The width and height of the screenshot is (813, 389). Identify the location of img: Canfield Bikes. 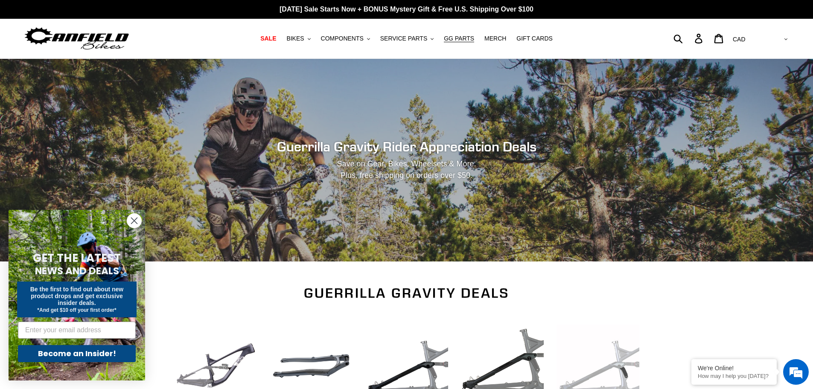
(77, 38).